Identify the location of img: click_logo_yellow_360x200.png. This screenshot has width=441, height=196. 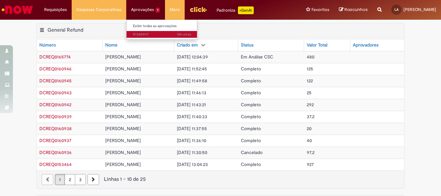
(198, 9).